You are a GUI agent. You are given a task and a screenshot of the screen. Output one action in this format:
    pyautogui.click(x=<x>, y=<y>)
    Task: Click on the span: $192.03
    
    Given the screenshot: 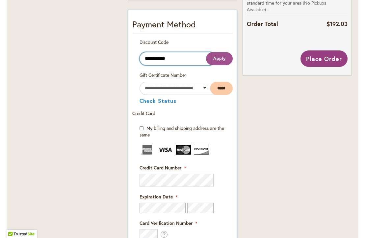 What is the action you would take?
    pyautogui.click(x=337, y=24)
    